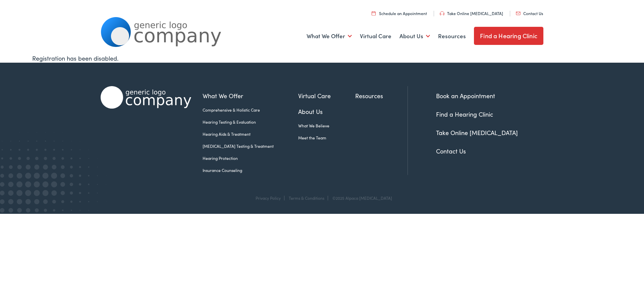  What do you see at coordinates (322, 58) in the screenshot?
I see `div: Registration has been disabled.` at bounding box center [322, 58].